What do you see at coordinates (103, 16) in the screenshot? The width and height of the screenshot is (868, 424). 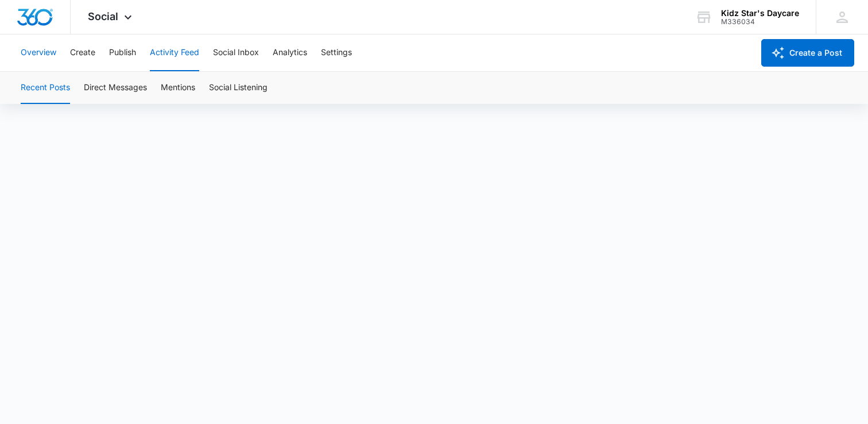 I see `span: Social` at bounding box center [103, 16].